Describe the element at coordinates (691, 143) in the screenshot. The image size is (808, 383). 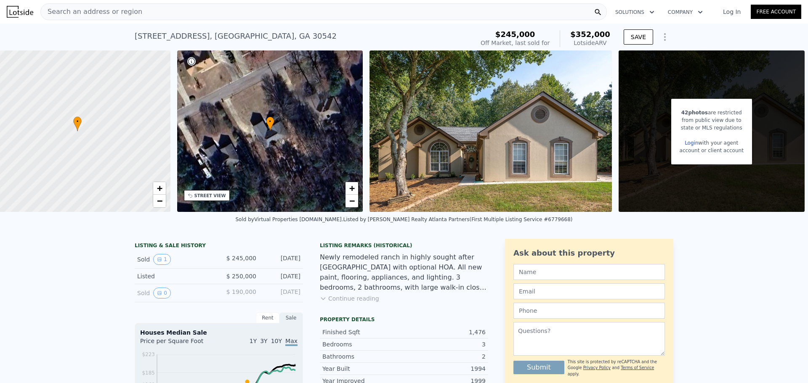
I see `a: Login` at that location.